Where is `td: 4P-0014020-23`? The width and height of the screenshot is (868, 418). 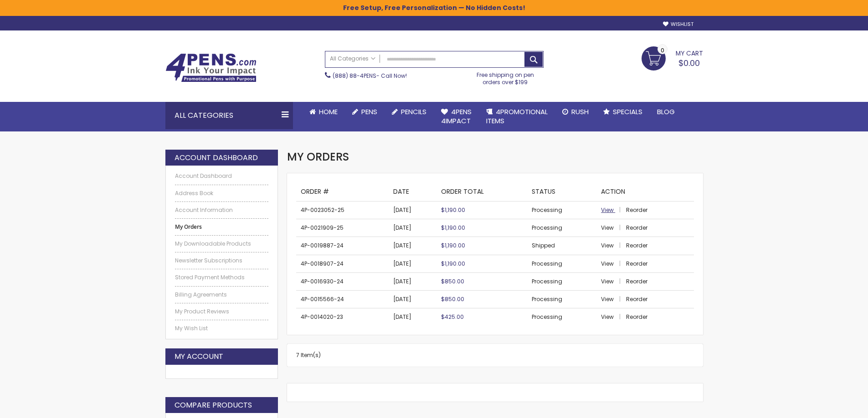 td: 4P-0014020-23 is located at coordinates (342, 317).